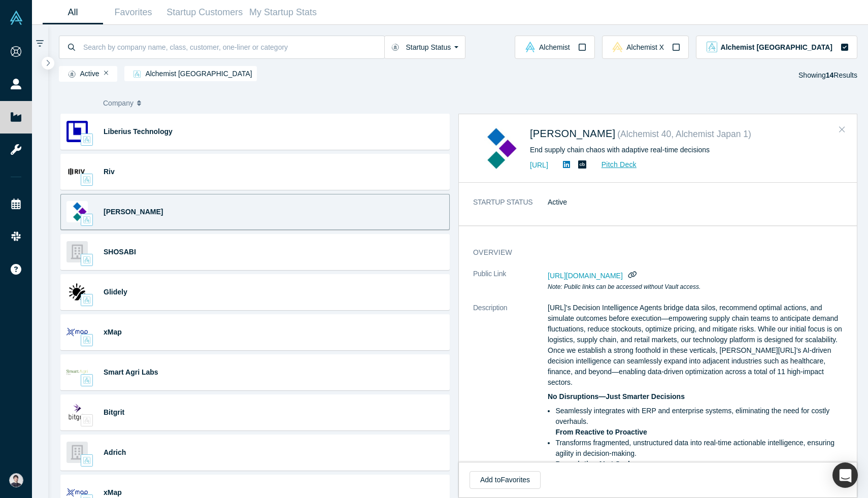  Describe the element at coordinates (115, 292) in the screenshot. I see `span: Glidely` at that location.